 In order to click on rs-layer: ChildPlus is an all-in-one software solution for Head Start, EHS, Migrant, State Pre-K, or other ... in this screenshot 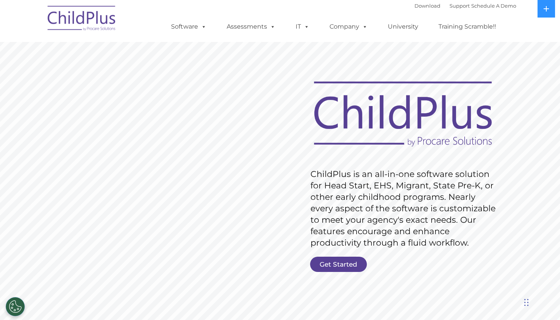, I will do `click(405, 208)`.